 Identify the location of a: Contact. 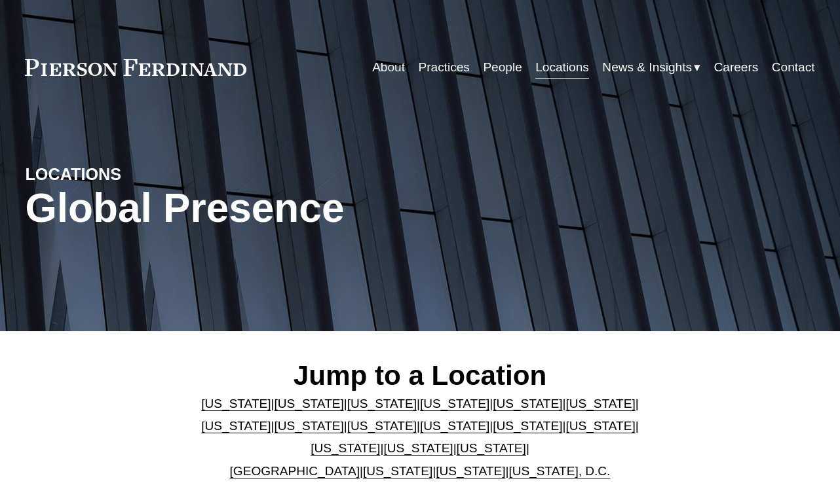
(794, 67).